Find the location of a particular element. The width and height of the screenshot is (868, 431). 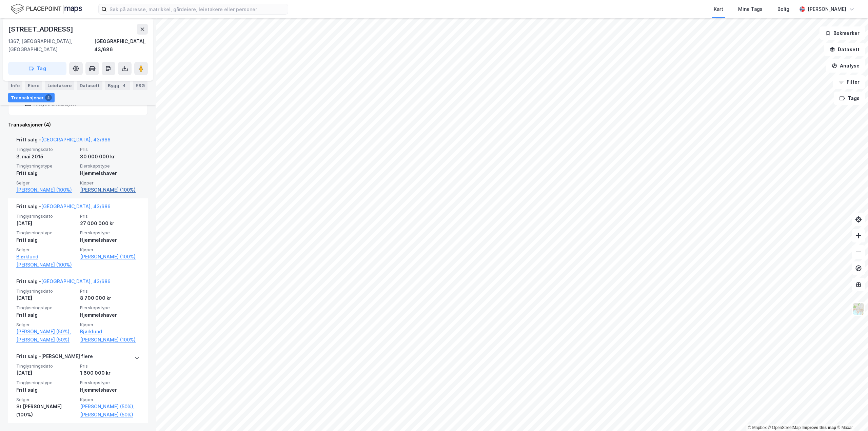

div: 3. mai 2015 is located at coordinates (46, 157).